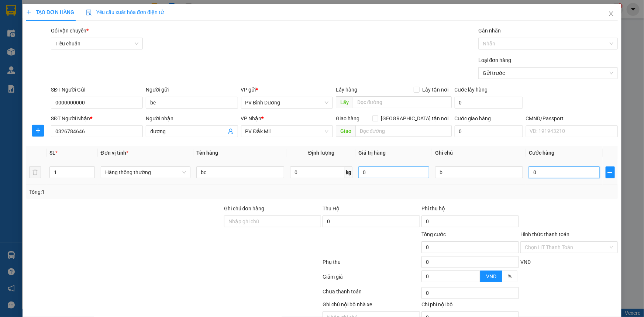 This screenshot has width=644, height=317. I want to click on span: Thu Hộ, so click(331, 208).